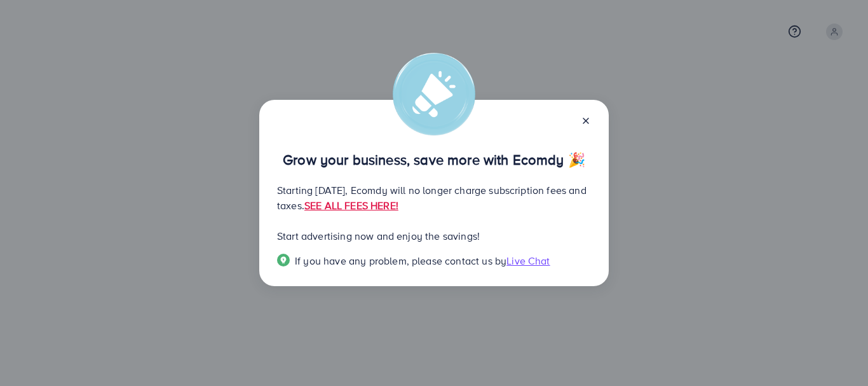  I want to click on span: Live Chat, so click(528, 261).